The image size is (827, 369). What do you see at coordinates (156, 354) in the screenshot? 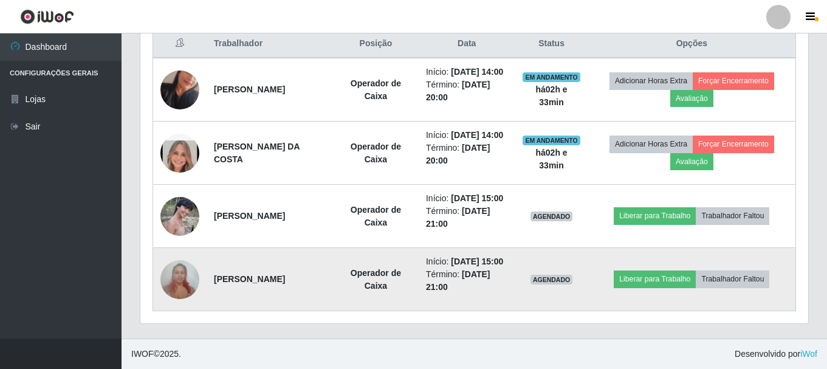
I see `span: © 2025 .` at bounding box center [156, 354].